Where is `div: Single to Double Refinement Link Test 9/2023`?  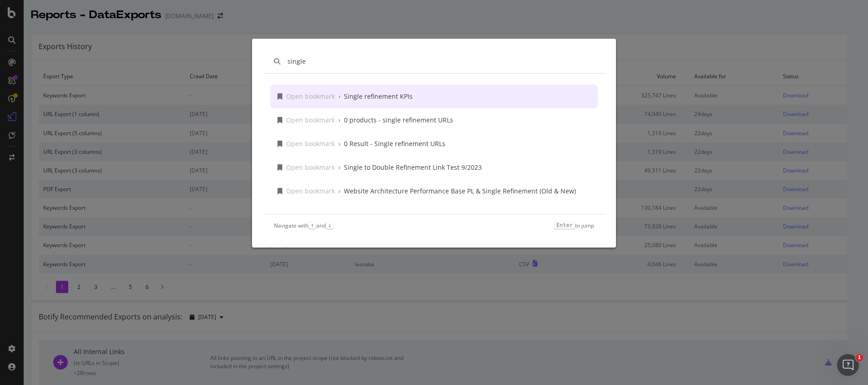
div: Single to Double Refinement Link Test 9/2023 is located at coordinates (413, 168).